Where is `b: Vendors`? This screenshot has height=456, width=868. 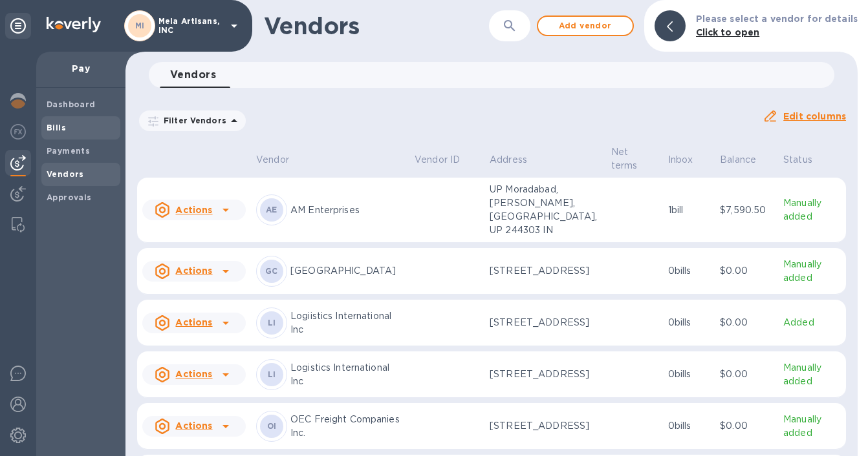 b: Vendors is located at coordinates (65, 174).